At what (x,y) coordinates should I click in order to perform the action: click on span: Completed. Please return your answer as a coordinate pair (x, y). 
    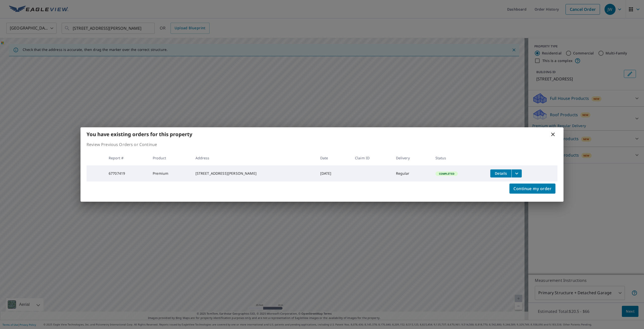
    Looking at the image, I should click on (446, 173).